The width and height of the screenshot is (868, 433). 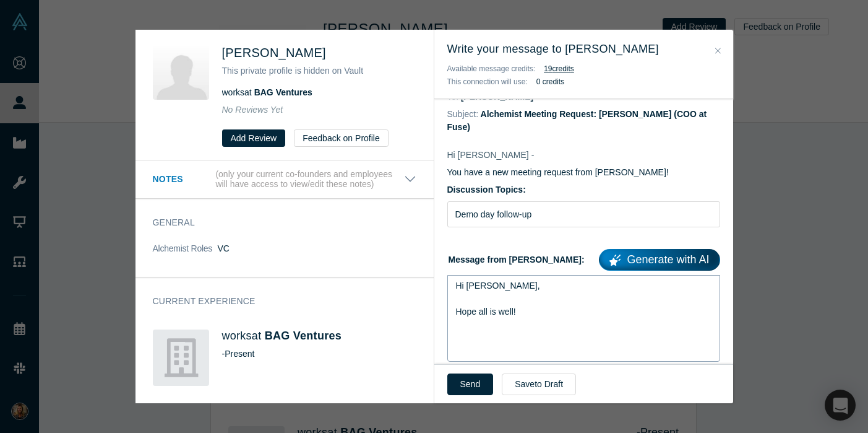 What do you see at coordinates (584, 189) in the screenshot?
I see `label: Discussion Topics:` at bounding box center [584, 189].